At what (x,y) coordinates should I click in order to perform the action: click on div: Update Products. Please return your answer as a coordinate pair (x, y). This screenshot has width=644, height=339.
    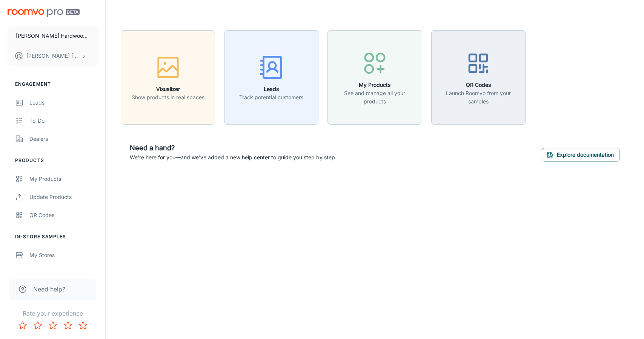
    Looking at the image, I should click on (64, 197).